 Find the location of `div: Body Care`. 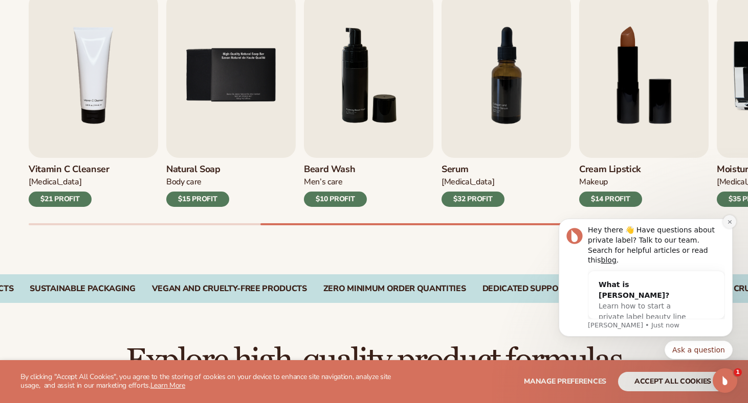

div: Body Care is located at coordinates (197, 182).